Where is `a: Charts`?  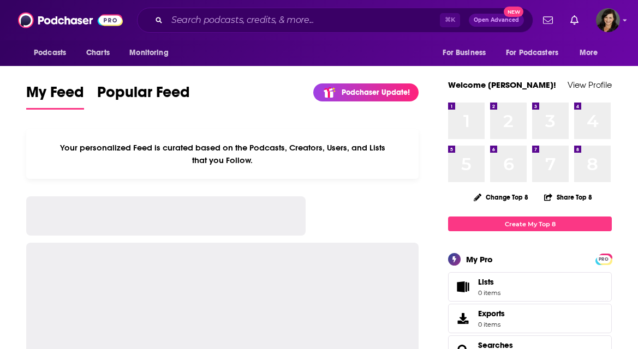 a: Charts is located at coordinates (98, 53).